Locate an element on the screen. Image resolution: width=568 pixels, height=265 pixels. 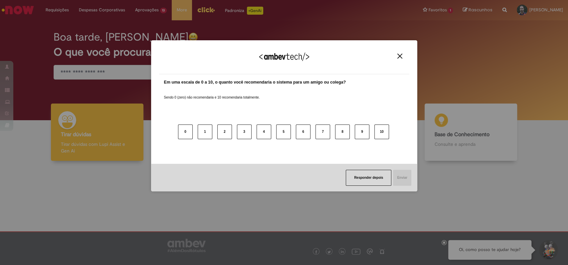
button: 9 is located at coordinates (362, 132).